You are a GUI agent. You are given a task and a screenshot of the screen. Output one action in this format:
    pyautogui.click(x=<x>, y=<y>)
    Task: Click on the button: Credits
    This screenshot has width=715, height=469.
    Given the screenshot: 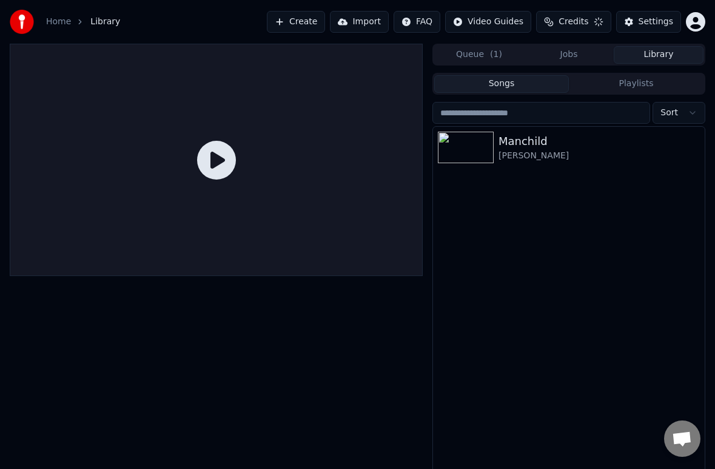 What is the action you would take?
    pyautogui.click(x=573, y=22)
    